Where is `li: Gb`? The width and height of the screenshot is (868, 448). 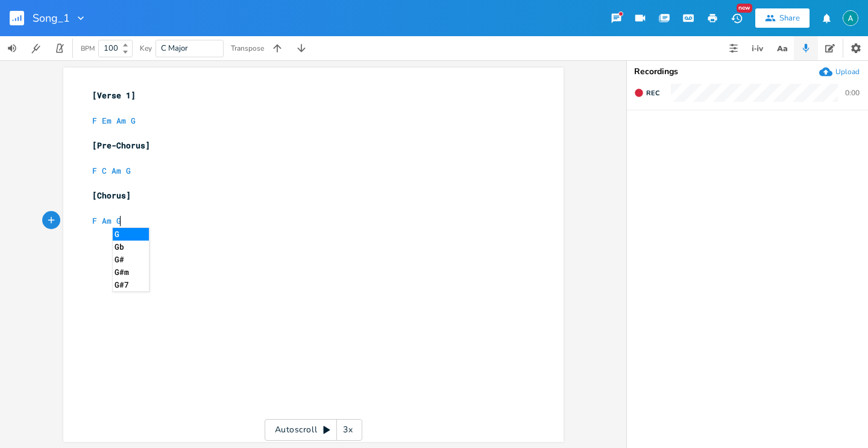 li: Gb is located at coordinates (131, 247).